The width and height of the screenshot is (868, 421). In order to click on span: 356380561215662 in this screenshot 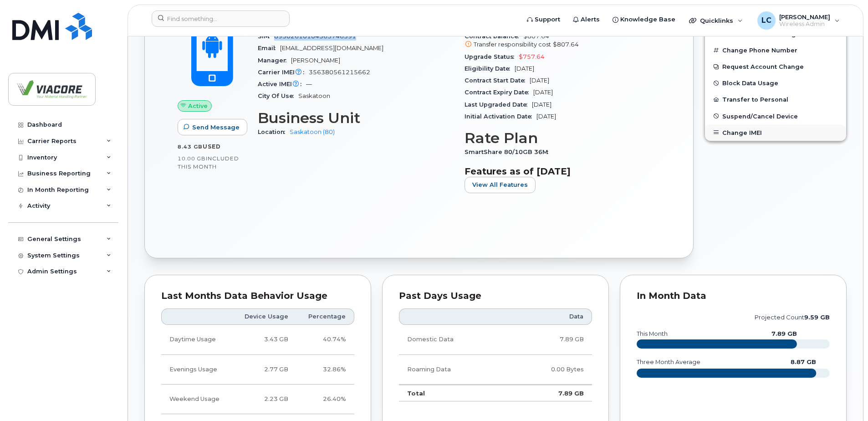, I will do `click(339, 72)`.